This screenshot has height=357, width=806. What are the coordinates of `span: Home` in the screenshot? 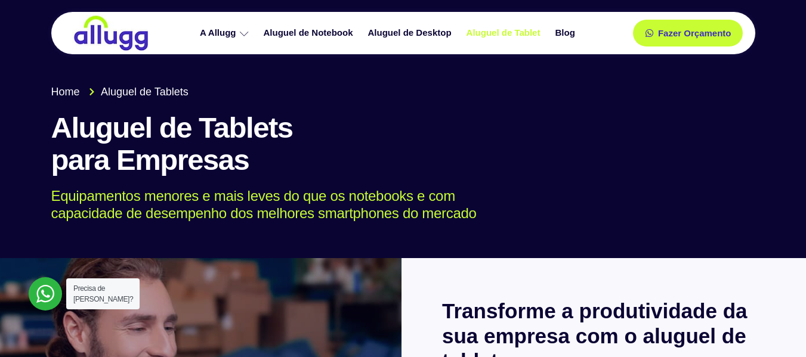 It's located at (66, 92).